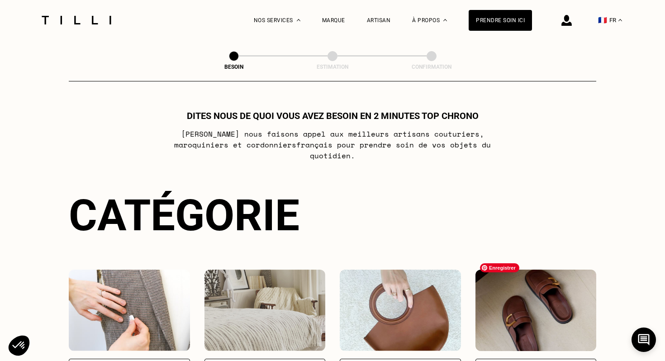 The image size is (665, 361). What do you see at coordinates (620, 20) in the screenshot?
I see `img: menu déroulant` at bounding box center [620, 20].